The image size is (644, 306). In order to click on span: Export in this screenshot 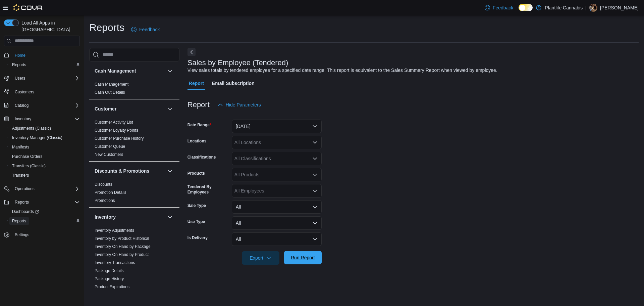, I will do `click(261, 258)`.